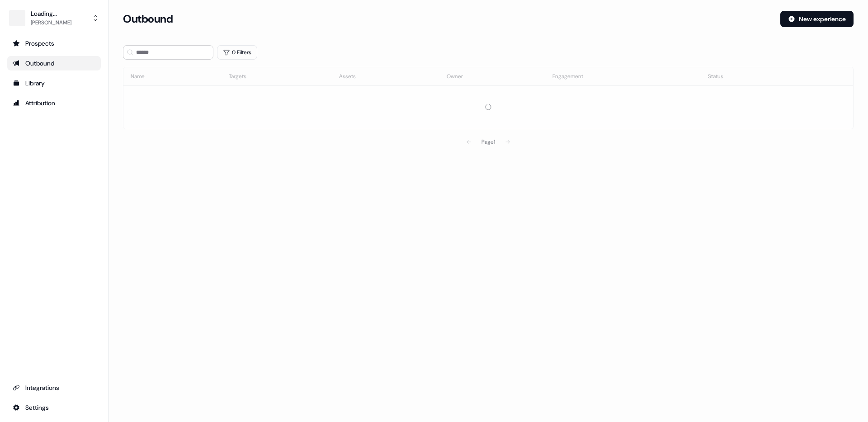 Image resolution: width=868 pixels, height=422 pixels. Describe the element at coordinates (54, 63) in the screenshot. I see `a: Go to outbound experience` at that location.